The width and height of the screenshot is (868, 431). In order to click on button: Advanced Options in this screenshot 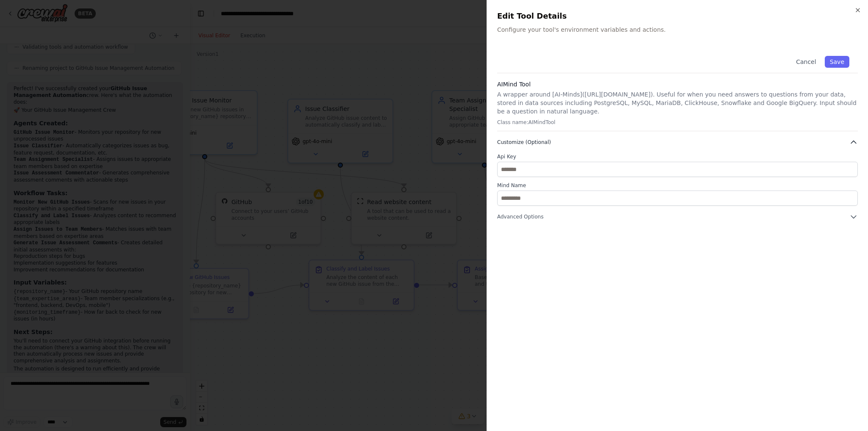, I will do `click(677, 217)`.